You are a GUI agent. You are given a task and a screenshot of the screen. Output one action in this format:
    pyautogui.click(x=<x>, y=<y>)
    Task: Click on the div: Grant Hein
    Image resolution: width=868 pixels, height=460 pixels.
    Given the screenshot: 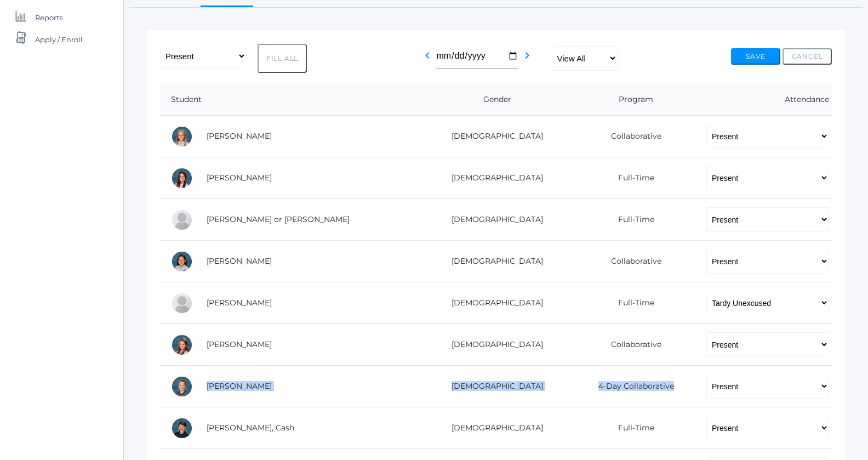 What is the action you would take?
    pyautogui.click(x=182, y=387)
    